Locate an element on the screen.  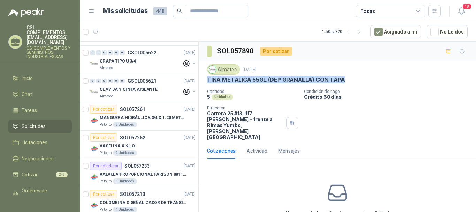
a: Chat is located at coordinates (40, 94).